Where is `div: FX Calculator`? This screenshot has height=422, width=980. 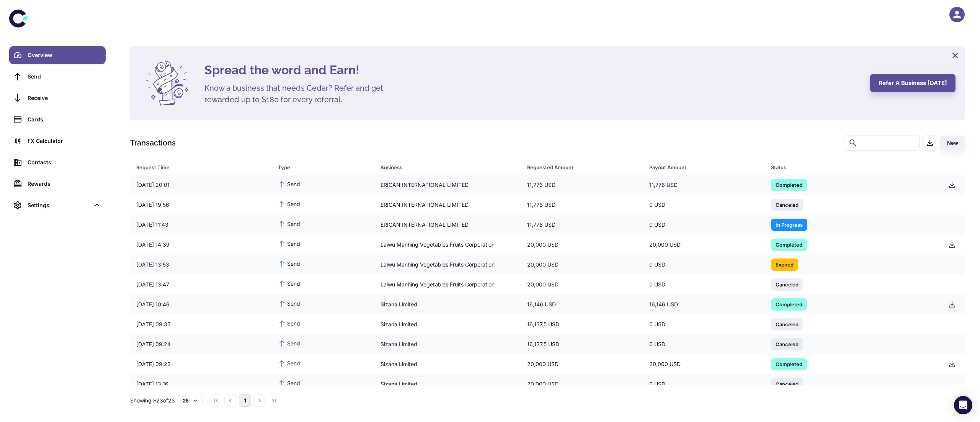
div: FX Calculator is located at coordinates (65, 141).